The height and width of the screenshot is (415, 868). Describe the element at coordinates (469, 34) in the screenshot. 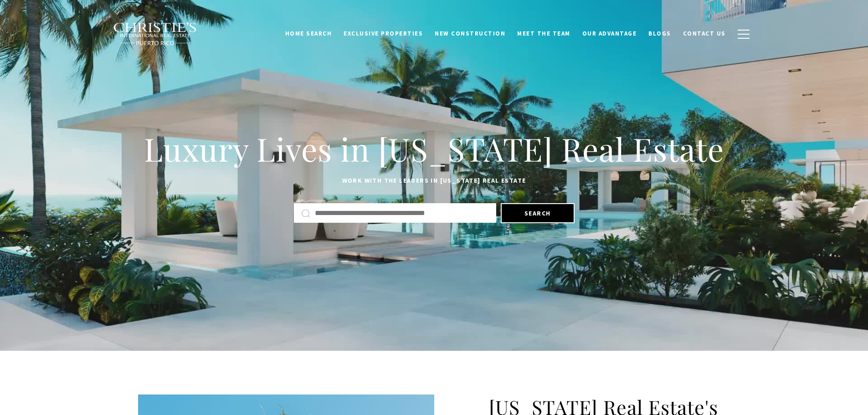

I see `a: New Construction` at that location.